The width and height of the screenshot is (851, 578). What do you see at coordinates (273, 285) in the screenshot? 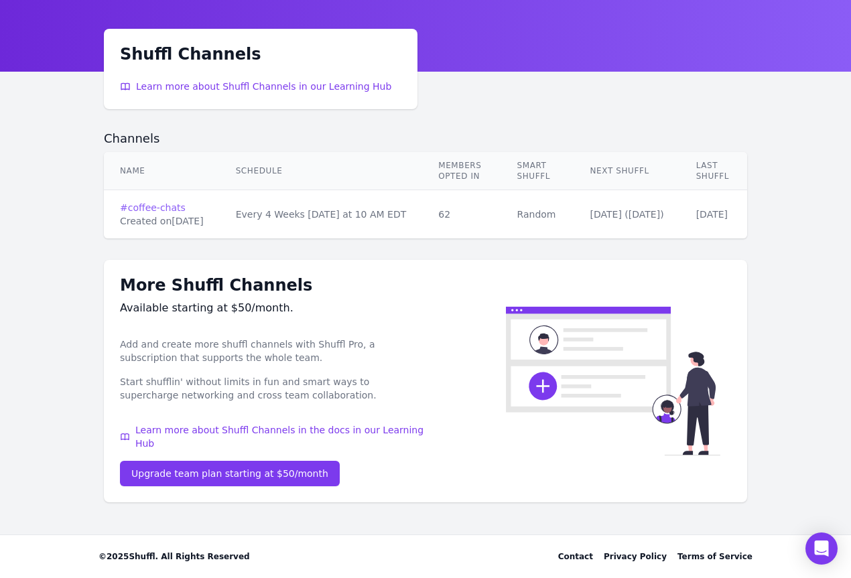
I see `h1: More Shuffl Channels` at bounding box center [273, 285].